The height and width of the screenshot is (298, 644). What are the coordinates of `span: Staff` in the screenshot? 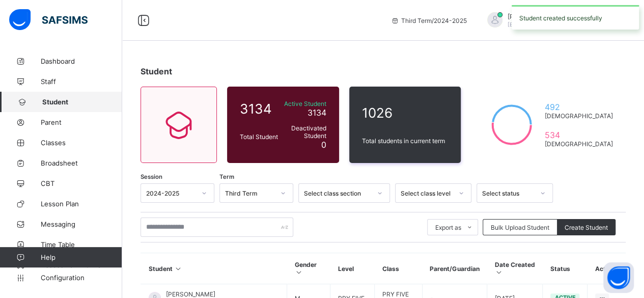 It's located at (81, 81).